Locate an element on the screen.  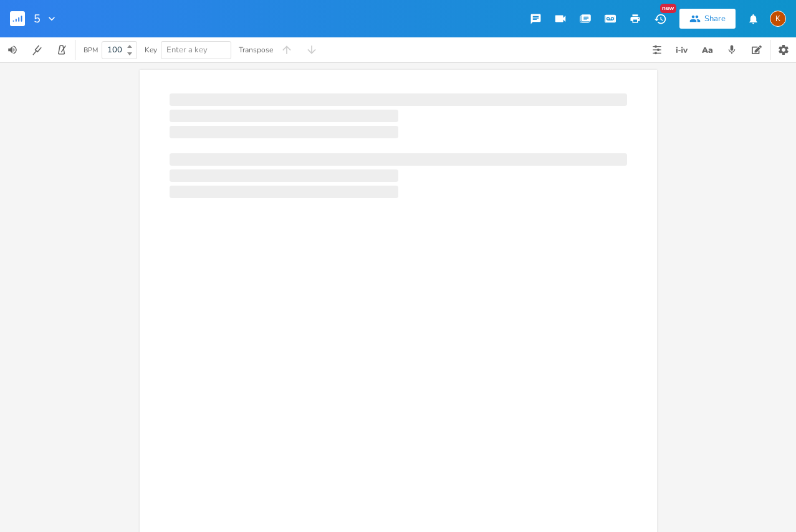
button: Share is located at coordinates (707, 19).